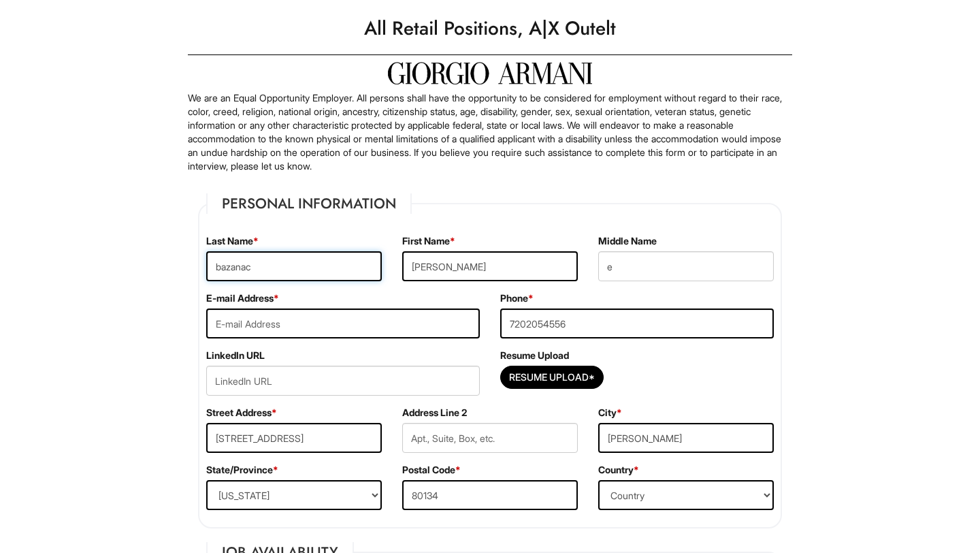 This screenshot has height=553, width=980. What do you see at coordinates (686, 437) in the screenshot?
I see `input: City` at bounding box center [686, 437].